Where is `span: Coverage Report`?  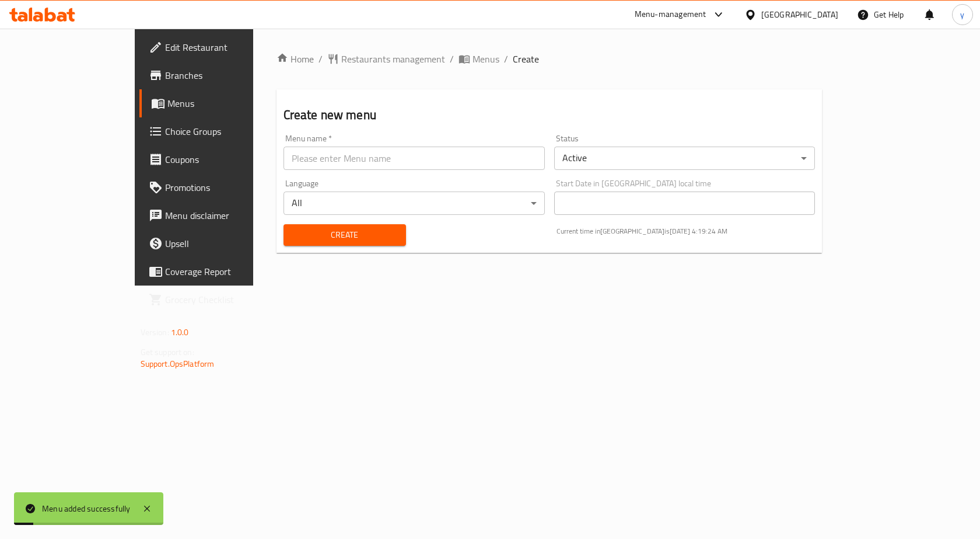 span: Coverage Report is located at coordinates (227, 272).